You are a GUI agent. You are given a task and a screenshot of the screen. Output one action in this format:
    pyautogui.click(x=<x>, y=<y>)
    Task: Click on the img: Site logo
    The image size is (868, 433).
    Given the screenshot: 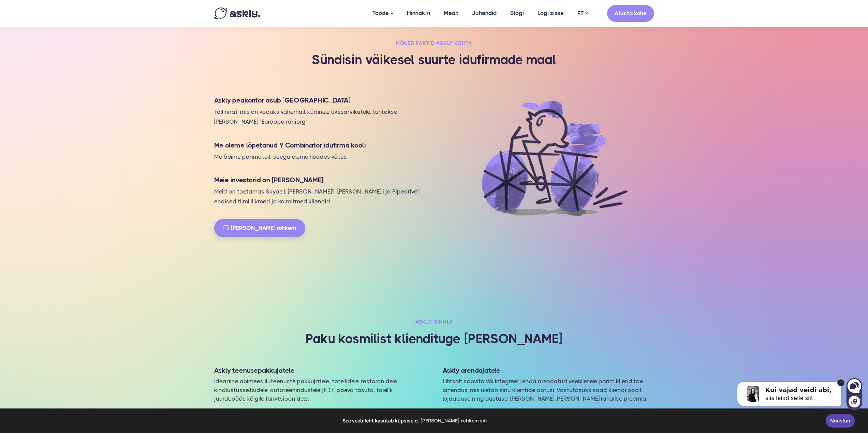 What is the action you would take?
    pyautogui.click(x=30, y=24)
    